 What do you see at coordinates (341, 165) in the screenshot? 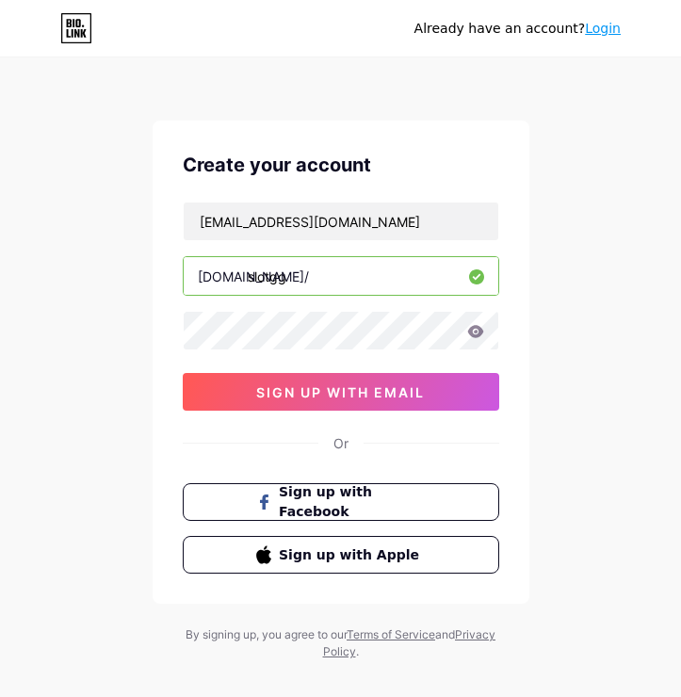
I see `div: Create your account` at bounding box center [341, 165].